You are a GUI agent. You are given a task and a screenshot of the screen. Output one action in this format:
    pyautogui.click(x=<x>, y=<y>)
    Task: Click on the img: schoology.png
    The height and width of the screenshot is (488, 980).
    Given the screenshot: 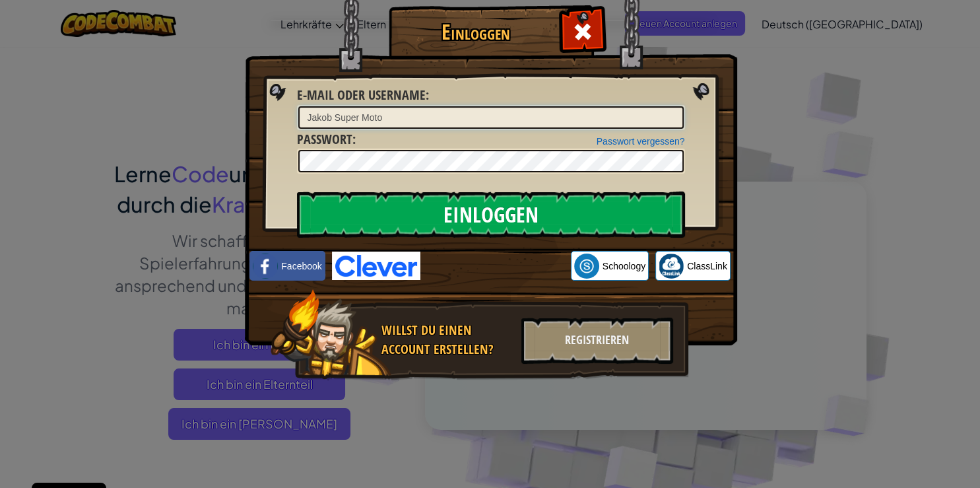 What is the action you would take?
    pyautogui.click(x=586, y=266)
    